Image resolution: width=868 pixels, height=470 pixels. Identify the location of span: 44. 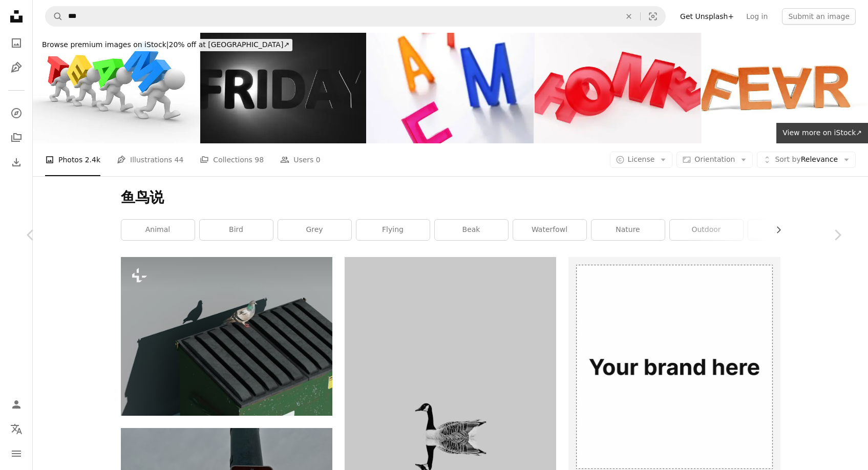
(179, 159).